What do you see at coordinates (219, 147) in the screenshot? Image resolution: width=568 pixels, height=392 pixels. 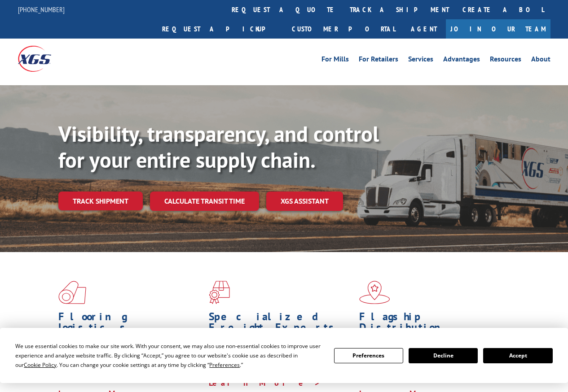 I see `b: Visibility, transparency, and control for your entire supply chain.` at bounding box center [219, 147].